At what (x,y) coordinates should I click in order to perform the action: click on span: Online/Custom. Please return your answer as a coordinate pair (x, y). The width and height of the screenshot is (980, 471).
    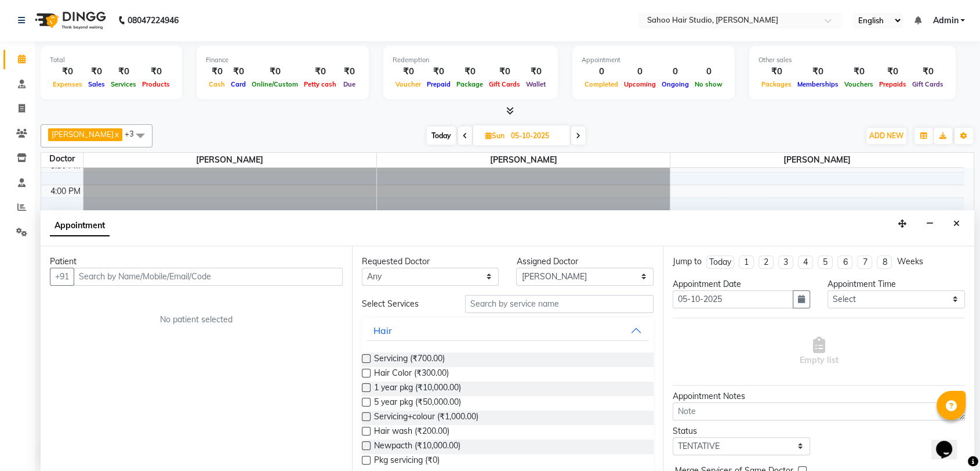
    Looking at the image, I should click on (275, 84).